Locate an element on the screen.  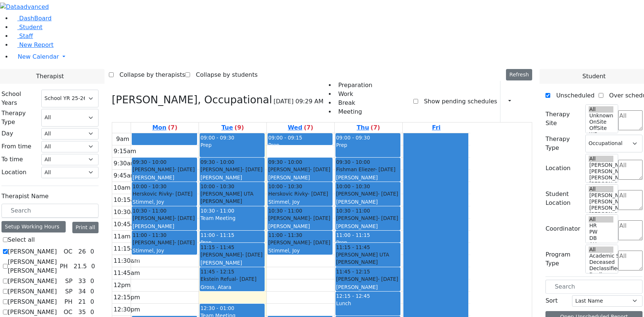
div: 11am is located at coordinates (122, 236).